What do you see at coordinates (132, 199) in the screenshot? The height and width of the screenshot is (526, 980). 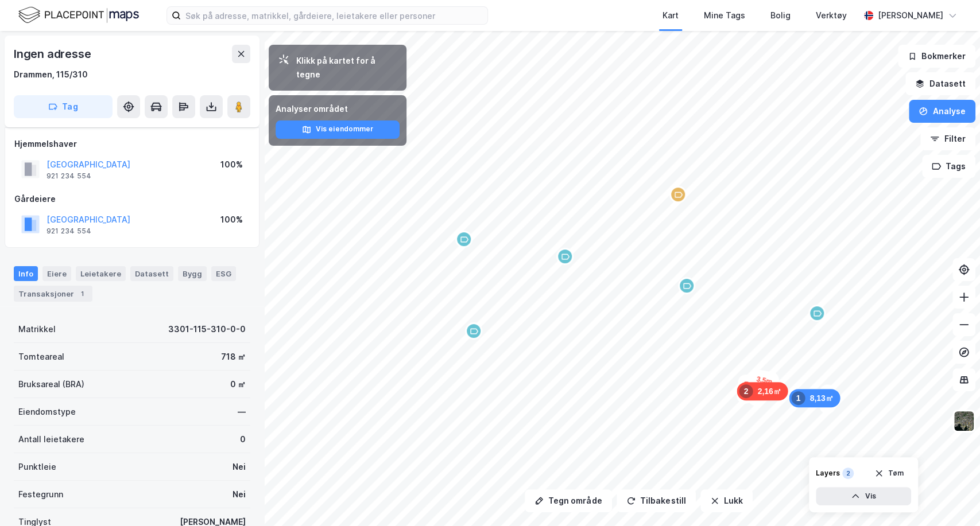 I see `div: Gårdeiere` at bounding box center [132, 199].